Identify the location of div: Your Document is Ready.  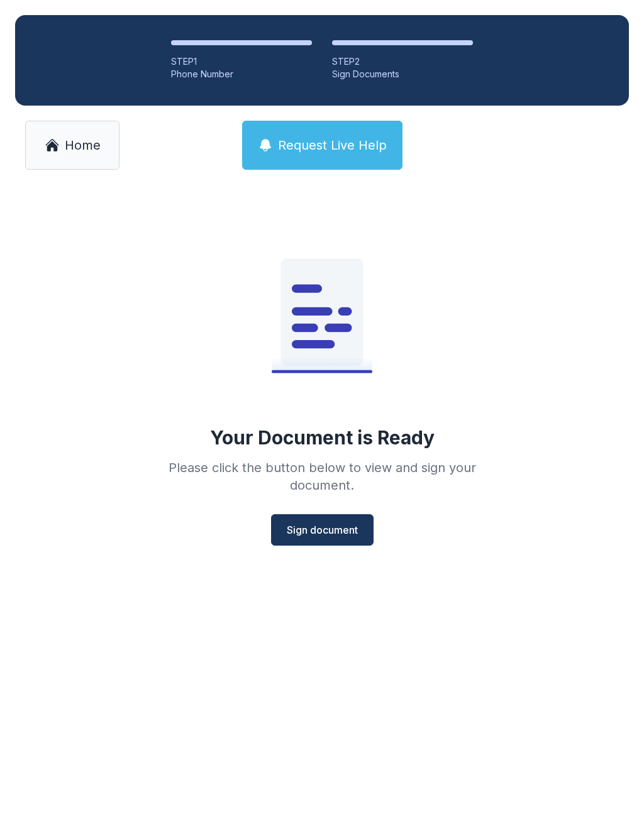
(322, 438).